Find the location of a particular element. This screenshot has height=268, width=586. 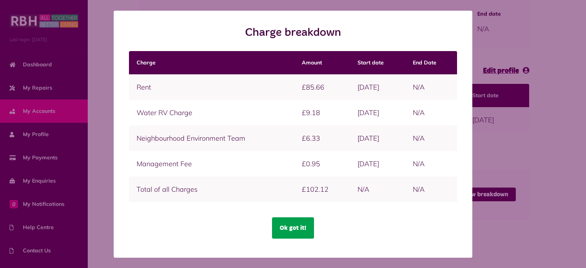

th: Amount is located at coordinates (322, 63).